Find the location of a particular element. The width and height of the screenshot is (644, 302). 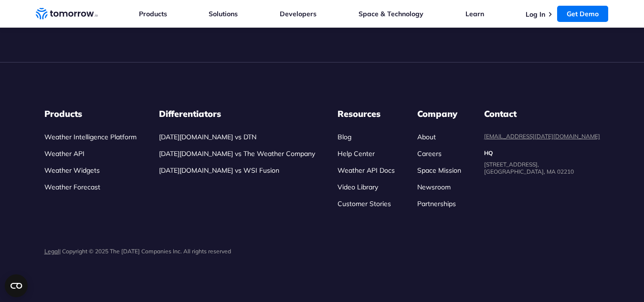

img: Instagram is located at coordinates (595, 253).